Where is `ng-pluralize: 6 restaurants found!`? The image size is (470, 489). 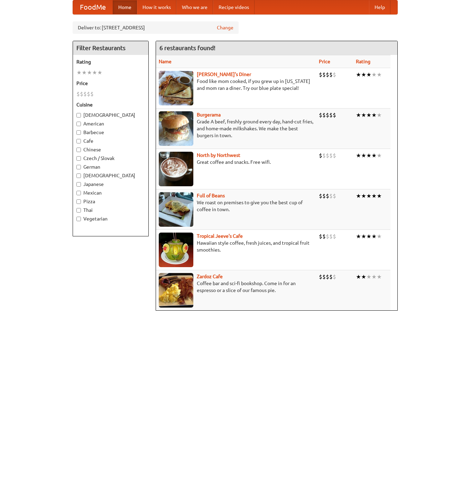
ng-pluralize: 6 restaurants found! is located at coordinates (187, 48).